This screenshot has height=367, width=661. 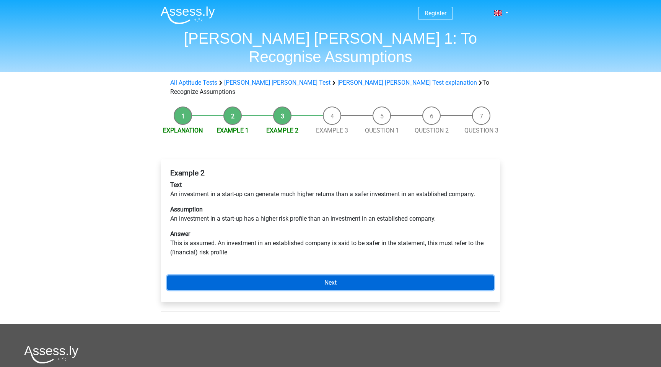 What do you see at coordinates (481, 130) in the screenshot?
I see `a: Question 3` at bounding box center [481, 130].